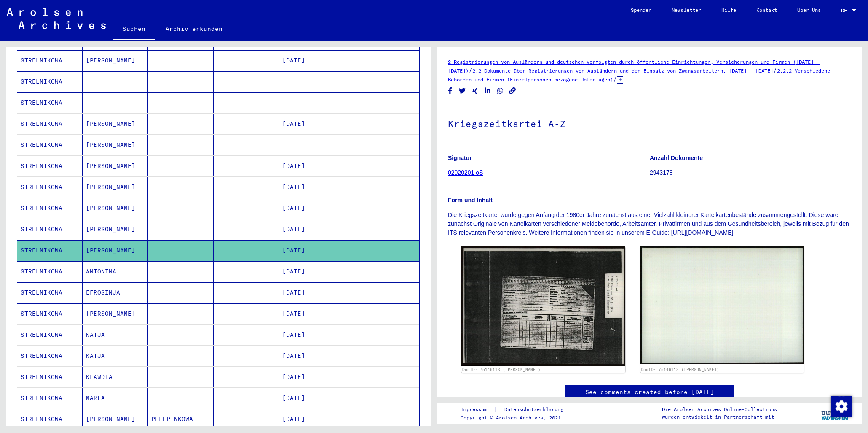  What do you see at coordinates (677, 158) in the screenshot?
I see `b: Anzahl Dokumente` at bounding box center [677, 158].